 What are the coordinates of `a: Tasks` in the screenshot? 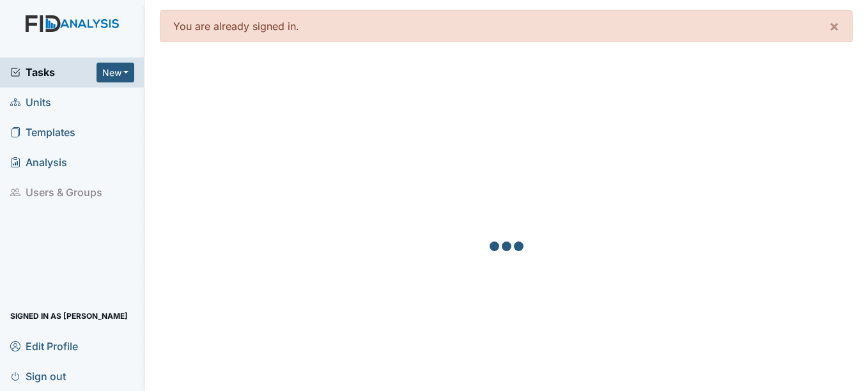 It's located at (53, 72).